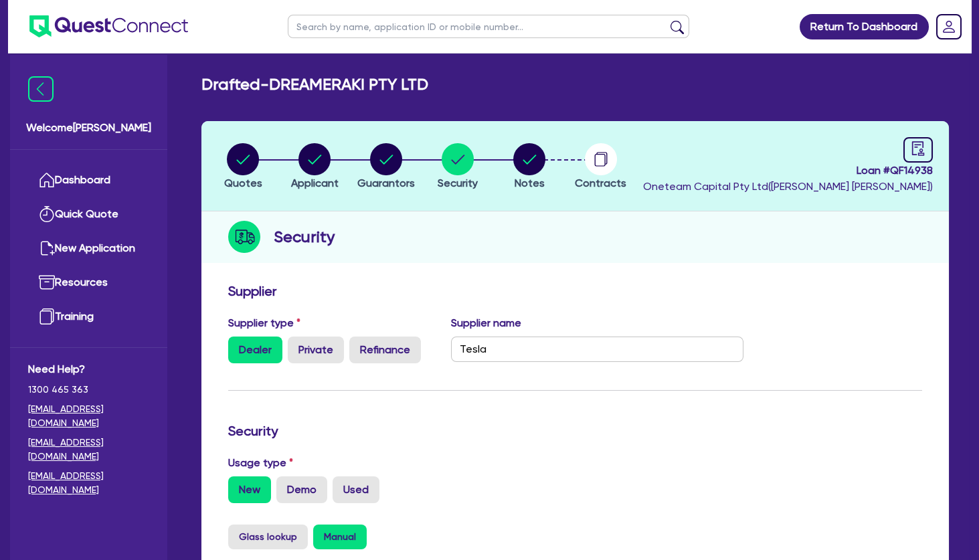 The width and height of the screenshot is (979, 560). Describe the element at coordinates (242, 167) in the screenshot. I see `button: Quotes` at that location.